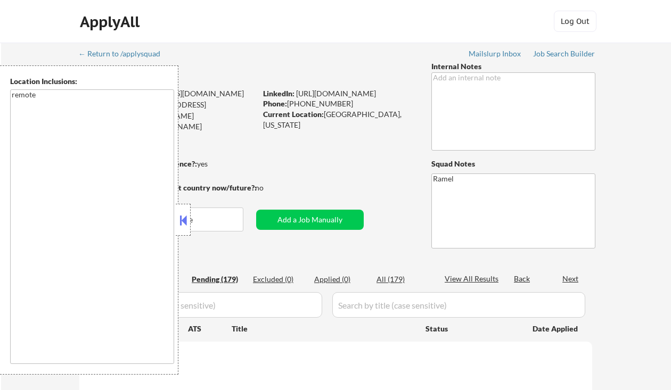  What do you see at coordinates (323, 329) in the screenshot?
I see `div: Title` at bounding box center [323, 329].